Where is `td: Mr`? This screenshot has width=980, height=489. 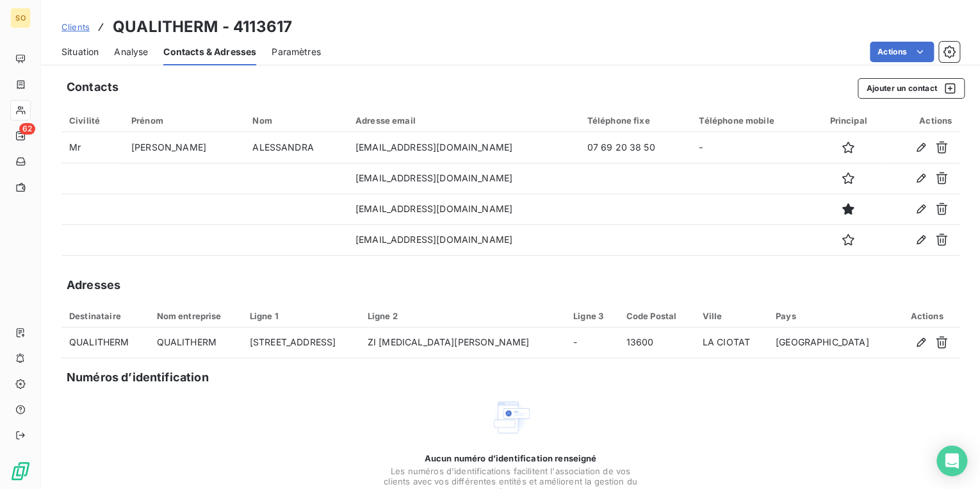 td: Mr is located at coordinates (92, 147).